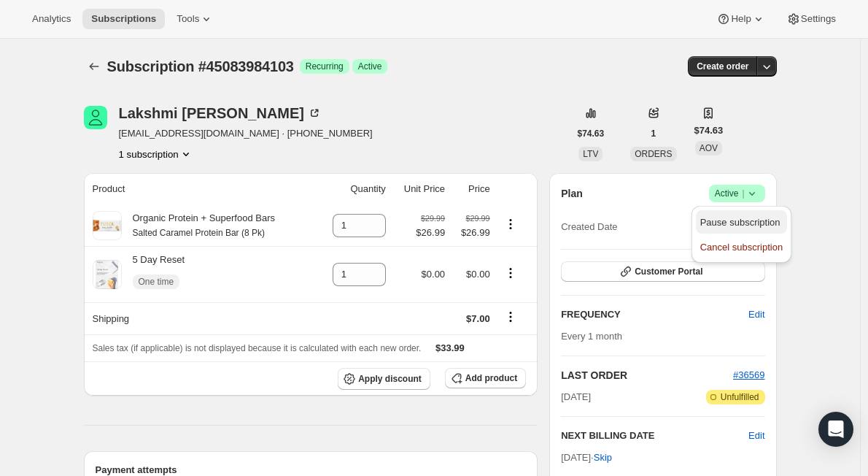 Image resolution: width=868 pixels, height=476 pixels. What do you see at coordinates (741, 222) in the screenshot?
I see `button: Pause subscription` at bounding box center [741, 222].